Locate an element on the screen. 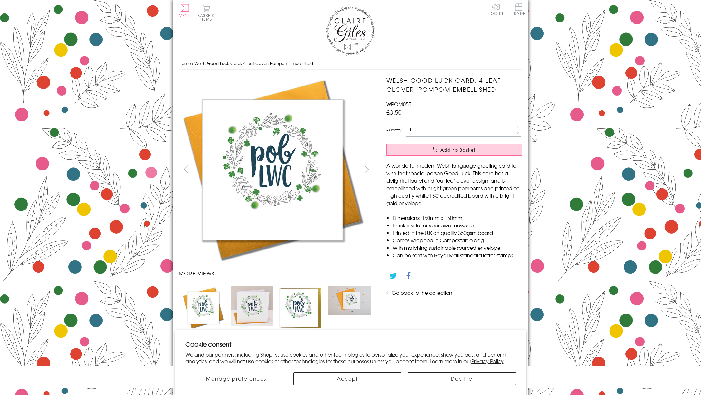  a: Home is located at coordinates (185, 63).